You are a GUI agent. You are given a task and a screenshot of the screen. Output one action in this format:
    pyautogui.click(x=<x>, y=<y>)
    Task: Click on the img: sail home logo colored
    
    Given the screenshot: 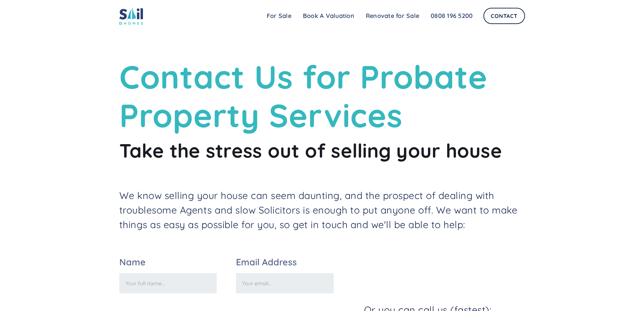 What is the action you would take?
    pyautogui.click(x=131, y=16)
    